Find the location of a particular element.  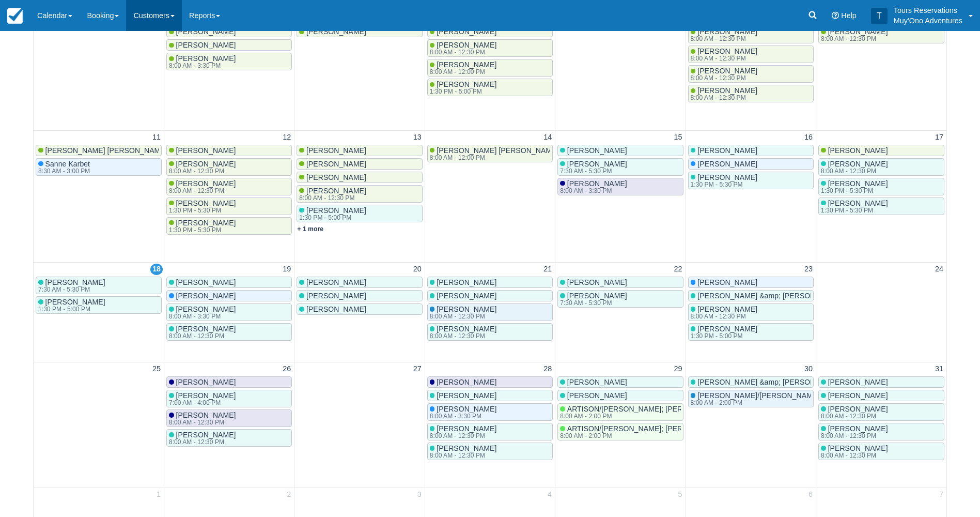

p: Tours Reservations is located at coordinates (928, 11).